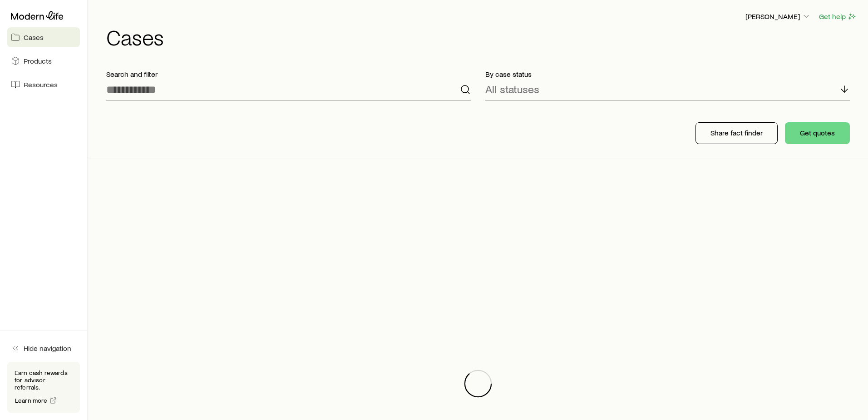 The height and width of the screenshot is (420, 868). I want to click on p: Earn cash rewards for advisor referrals., so click(43, 380).